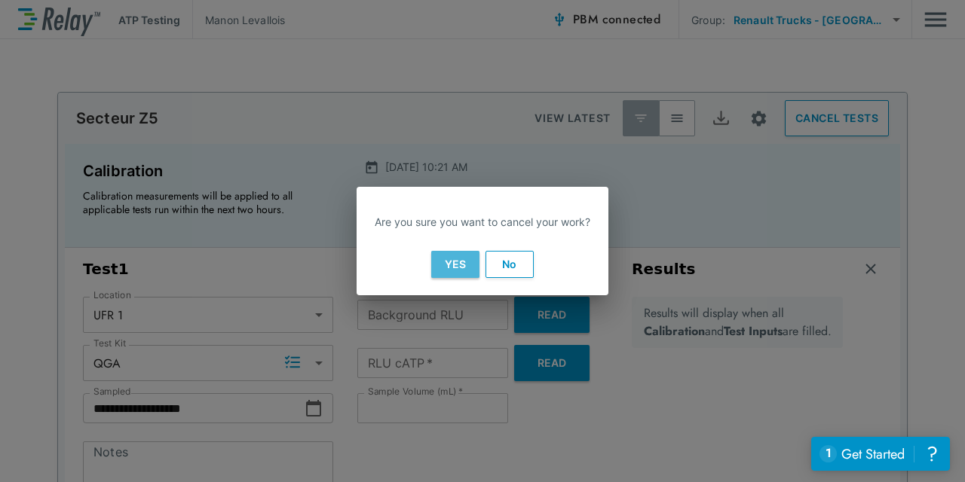  Describe the element at coordinates (17, 17) in the screenshot. I see `div: 1` at that location.